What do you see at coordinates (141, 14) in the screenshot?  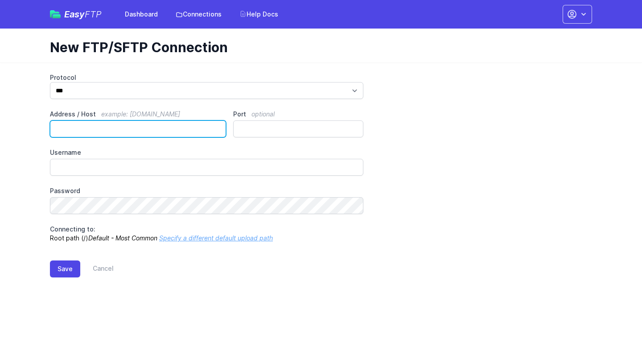 I see `a: Dashboard` at bounding box center [141, 14].